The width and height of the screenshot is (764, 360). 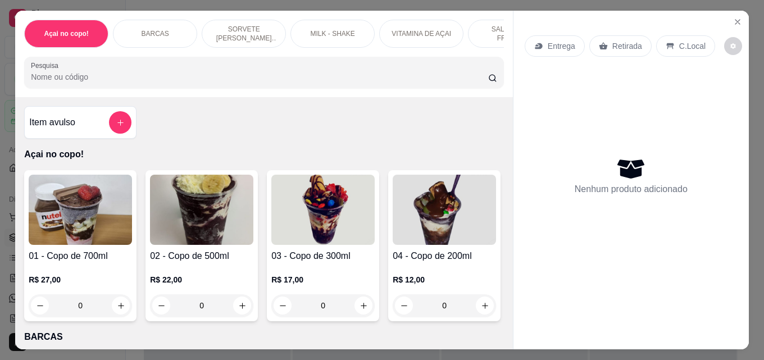 I want to click on p: R$ 12,00, so click(x=445, y=280).